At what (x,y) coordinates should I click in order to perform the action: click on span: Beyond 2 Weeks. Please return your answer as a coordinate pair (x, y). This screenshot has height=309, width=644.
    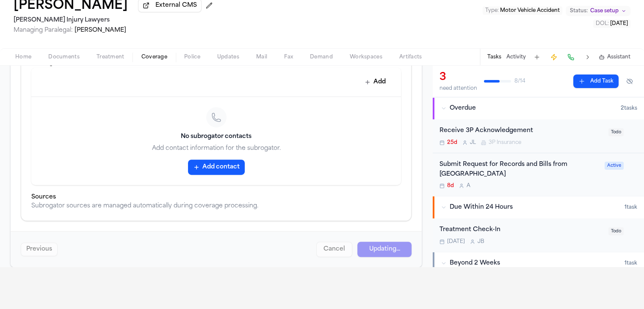
    Looking at the image, I should click on (474, 263).